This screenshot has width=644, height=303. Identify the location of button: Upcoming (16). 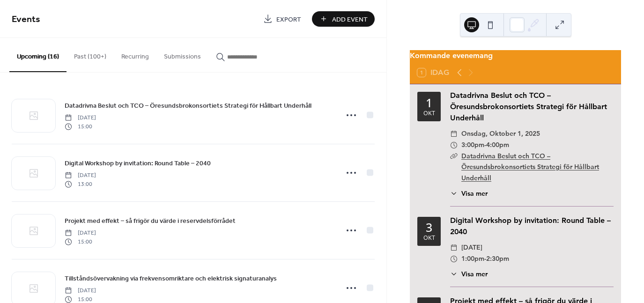
(38, 55).